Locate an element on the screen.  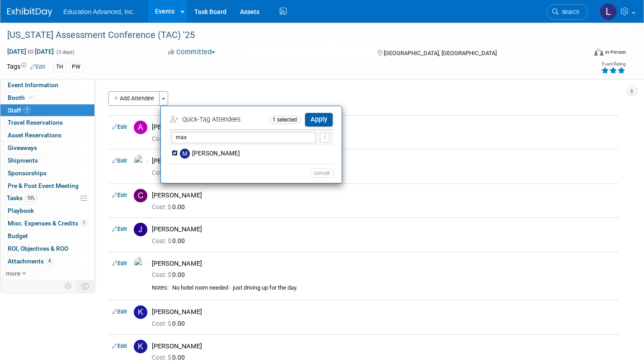
i: Quick is located at coordinates (190, 119).